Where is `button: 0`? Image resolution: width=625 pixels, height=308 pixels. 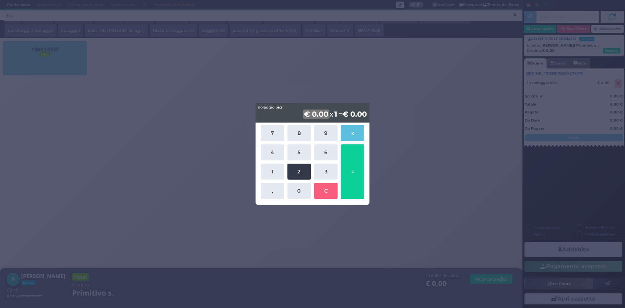
button: 0 is located at coordinates (299, 191).